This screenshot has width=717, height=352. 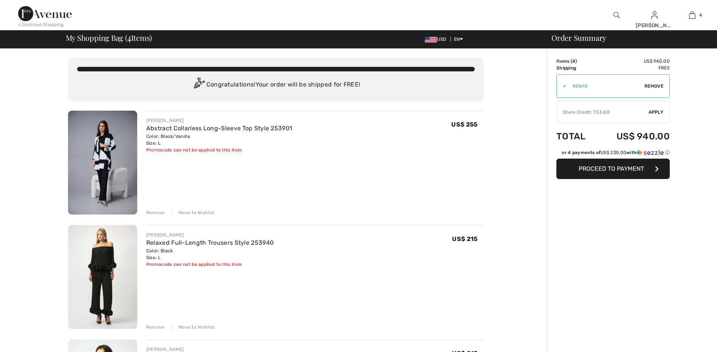 What do you see at coordinates (45, 14) in the screenshot?
I see `img: 1ère Avenue` at bounding box center [45, 14].